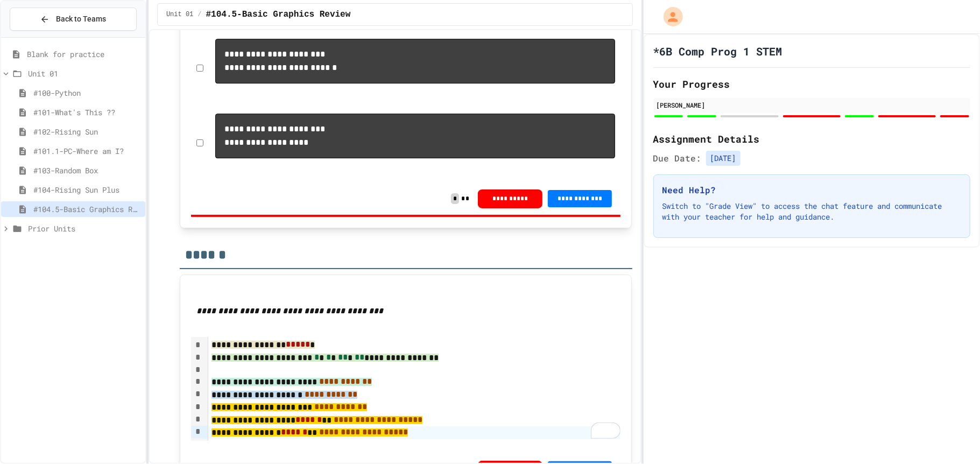  What do you see at coordinates (812, 84) in the screenshot?
I see `h2: Your Progress` at bounding box center [812, 84].